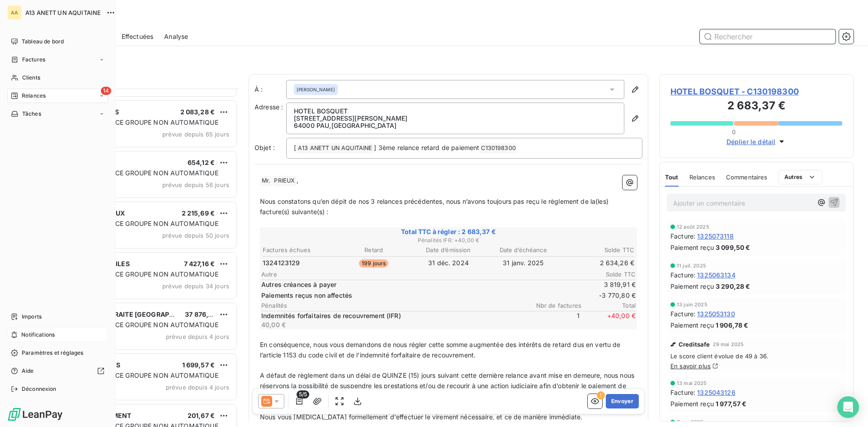 The width and height of the screenshot is (868, 427). What do you see at coordinates (195, 286) in the screenshot?
I see `span: prévue depuis 34 jours` at bounding box center [195, 286].